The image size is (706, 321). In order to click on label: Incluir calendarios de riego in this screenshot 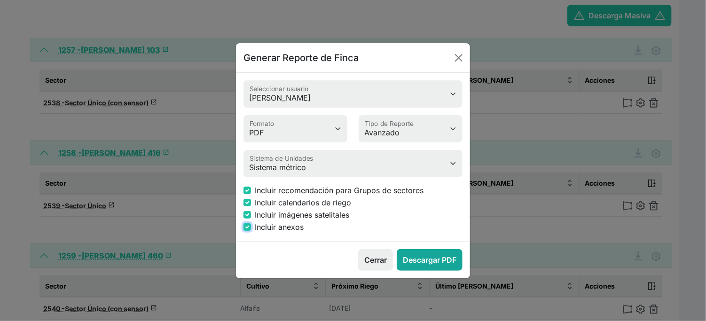, I will do `click(303, 203)`.